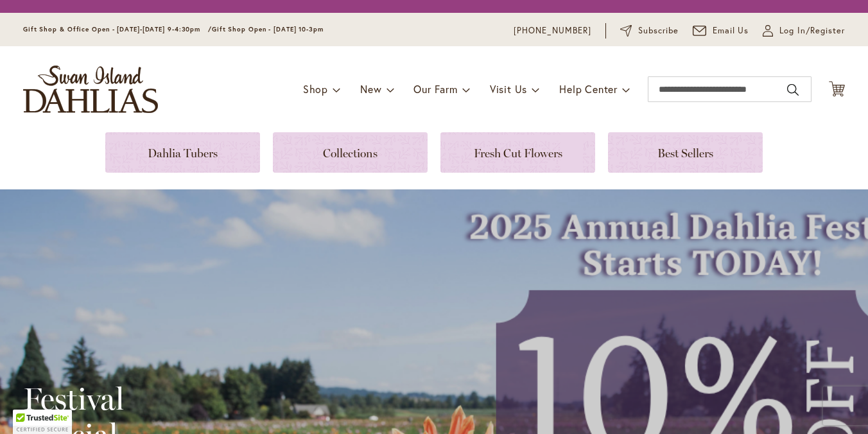 The height and width of the screenshot is (434, 868). Describe the element at coordinates (650, 31) in the screenshot. I see `a: Subscribe` at that location.